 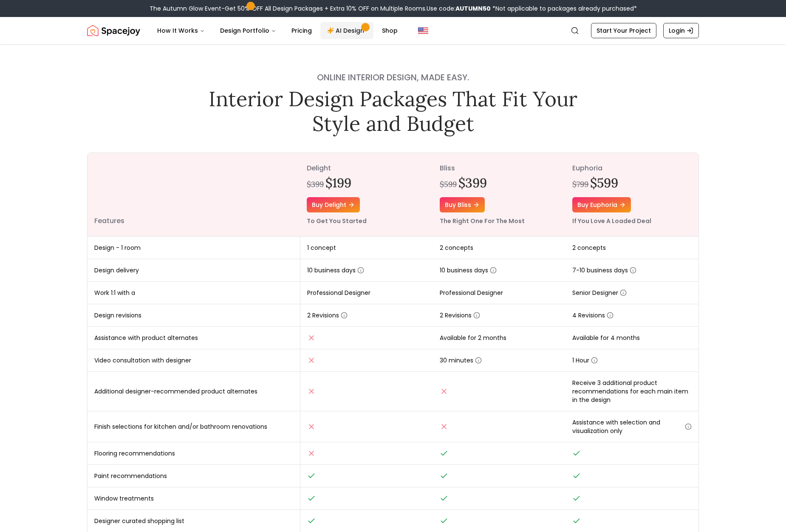 What do you see at coordinates (632, 426) in the screenshot?
I see `span: Assistance with selection and visualization only` at bounding box center [632, 426].